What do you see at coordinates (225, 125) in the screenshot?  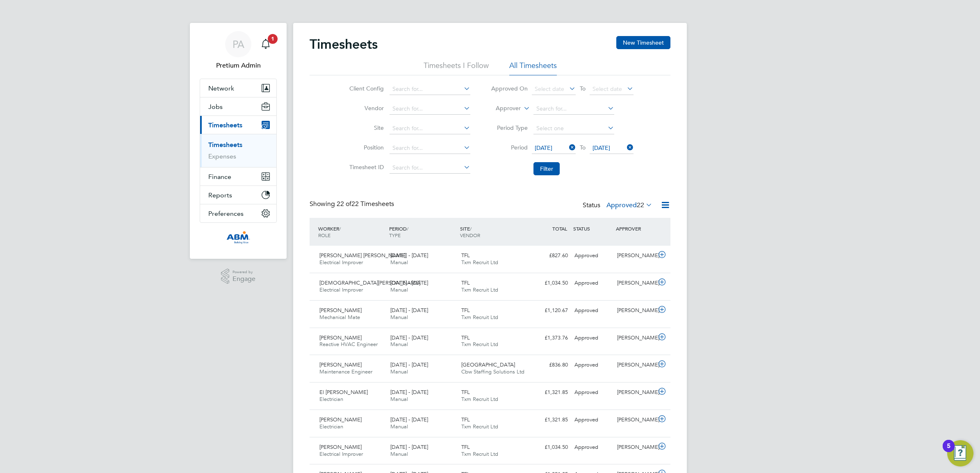 I see `span: Timesheets` at bounding box center [225, 125].